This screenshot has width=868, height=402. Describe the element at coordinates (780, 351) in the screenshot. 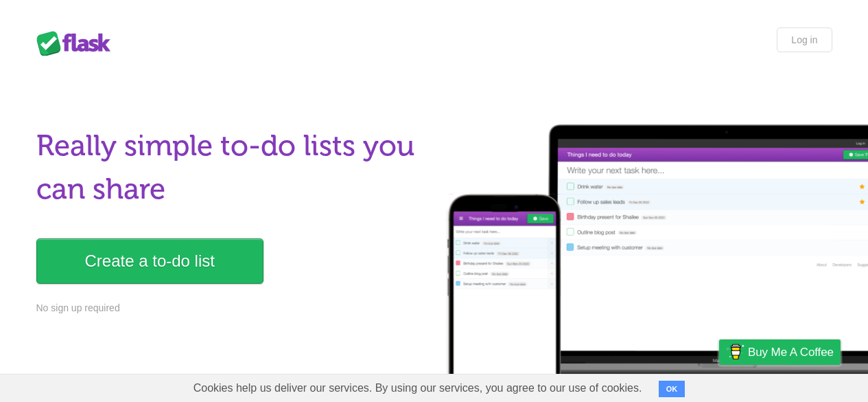

I see `a: Buy me a coffee` at that location.